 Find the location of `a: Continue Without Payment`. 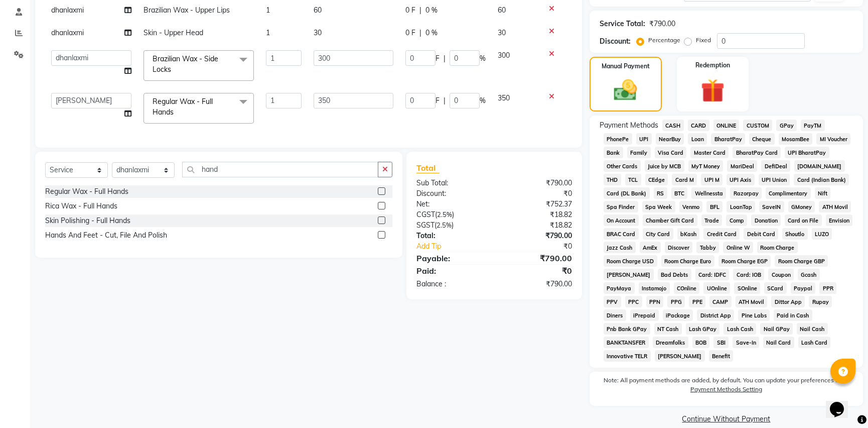

a: Continue Without Payment is located at coordinates (727, 419).